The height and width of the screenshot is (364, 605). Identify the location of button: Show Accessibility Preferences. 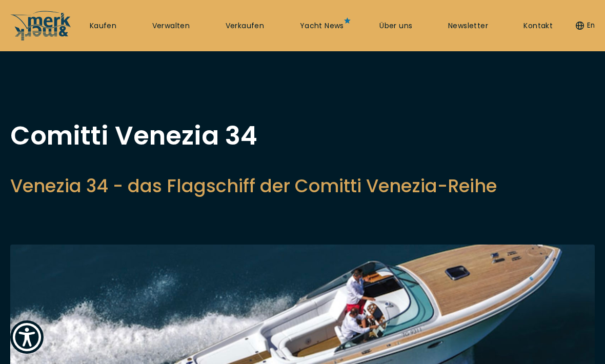
(27, 337).